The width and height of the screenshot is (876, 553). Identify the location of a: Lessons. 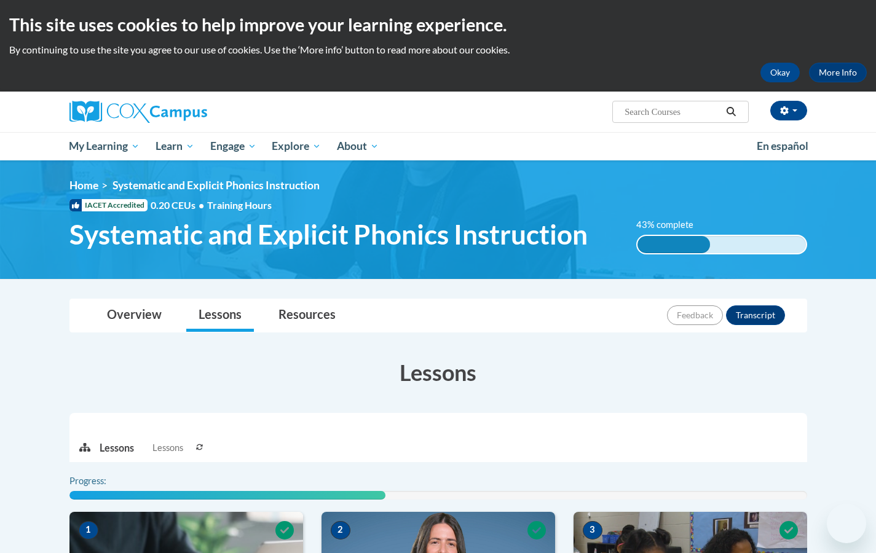
(220, 315).